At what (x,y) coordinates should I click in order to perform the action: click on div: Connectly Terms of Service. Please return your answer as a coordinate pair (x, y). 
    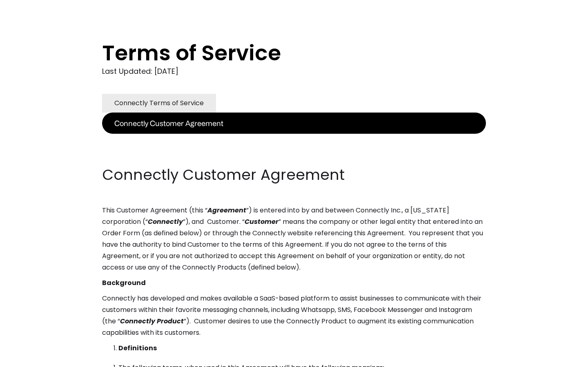
    Looking at the image, I should click on (159, 103).